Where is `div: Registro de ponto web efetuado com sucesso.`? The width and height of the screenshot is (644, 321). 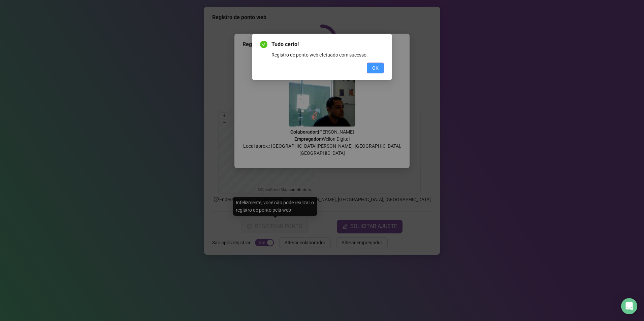 div: Registro de ponto web efetuado com sucesso. is located at coordinates (328, 55).